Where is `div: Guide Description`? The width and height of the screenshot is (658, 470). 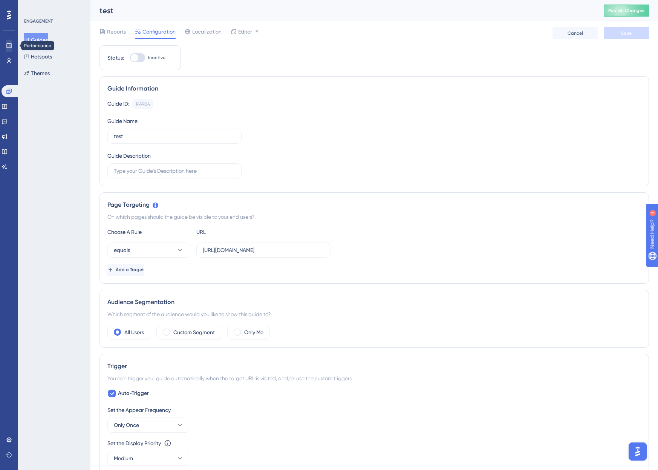 div: Guide Description is located at coordinates (129, 156).